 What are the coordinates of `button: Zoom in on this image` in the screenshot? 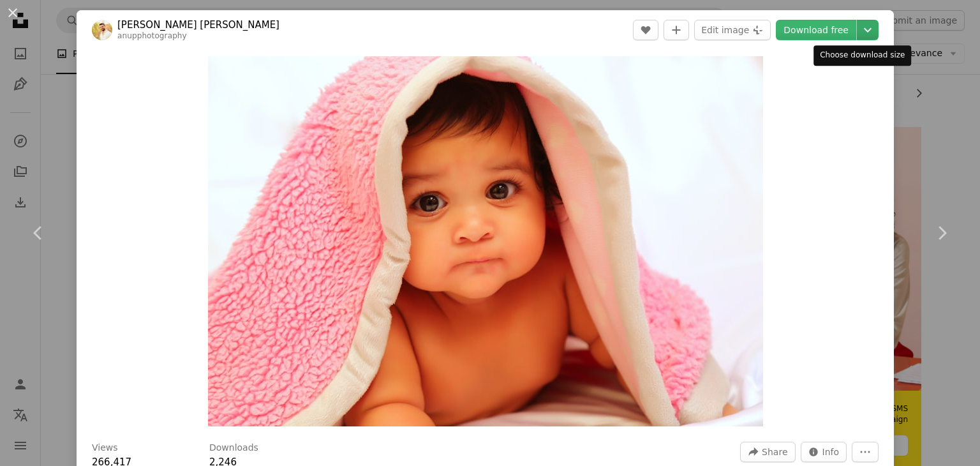 It's located at (486, 242).